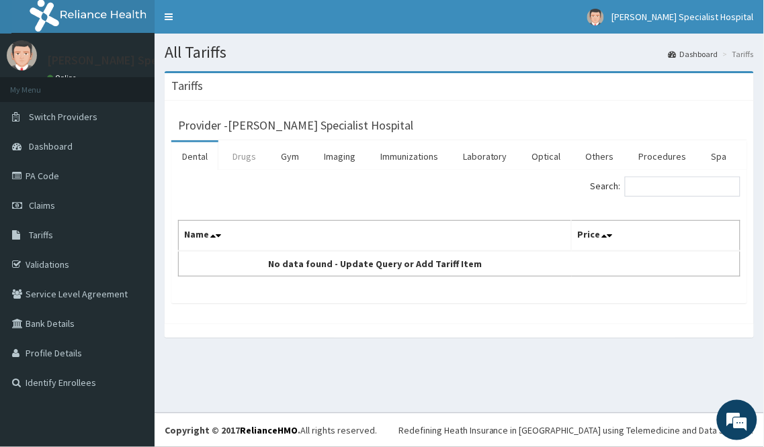 The width and height of the screenshot is (764, 447). I want to click on td: No data found - Update Query or Add Tariff Item, so click(375, 264).